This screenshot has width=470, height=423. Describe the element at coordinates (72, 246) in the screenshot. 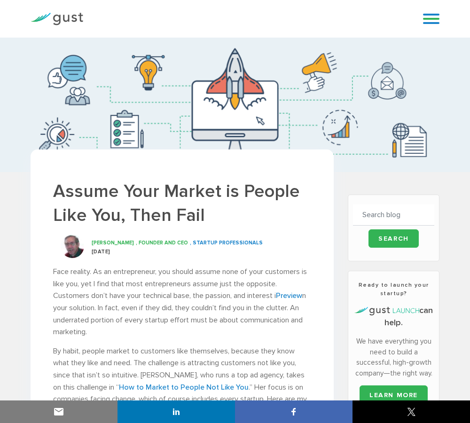

I see `img: Martin Zwilling` at that location.